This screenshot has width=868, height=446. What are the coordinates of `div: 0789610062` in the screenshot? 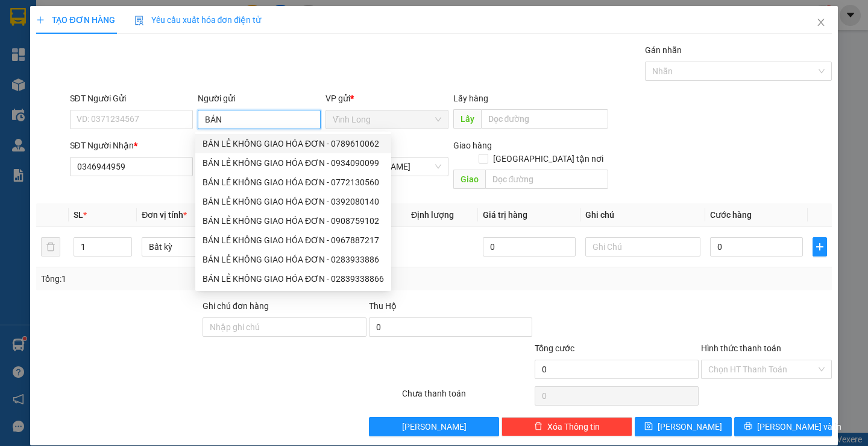 It's located at (53, 77).